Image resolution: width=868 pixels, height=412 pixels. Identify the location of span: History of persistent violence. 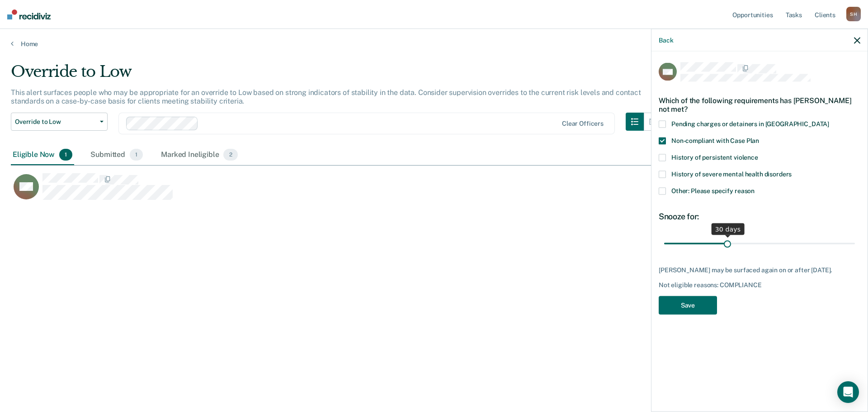
(715, 157).